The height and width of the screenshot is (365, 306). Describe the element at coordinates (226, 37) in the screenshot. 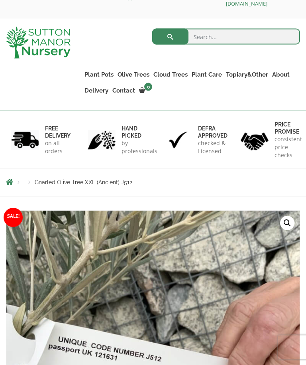

I see `input: Search...` at that location.